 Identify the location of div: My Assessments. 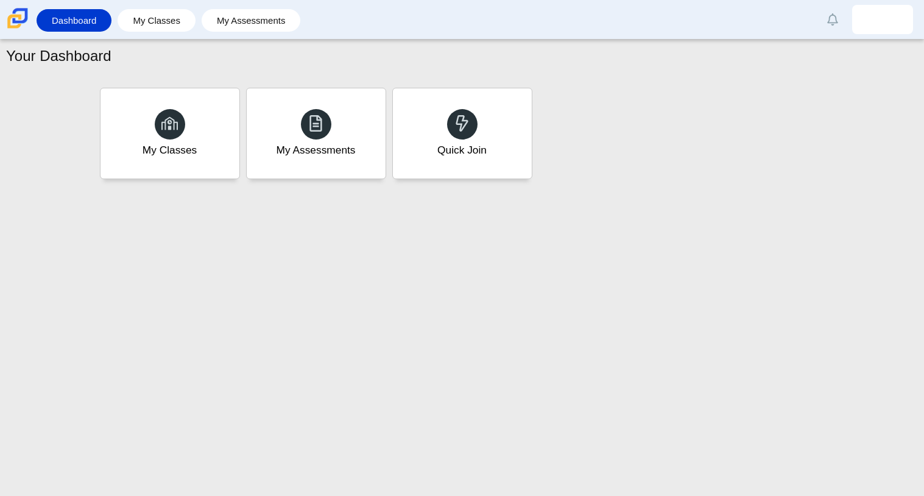
(316, 150).